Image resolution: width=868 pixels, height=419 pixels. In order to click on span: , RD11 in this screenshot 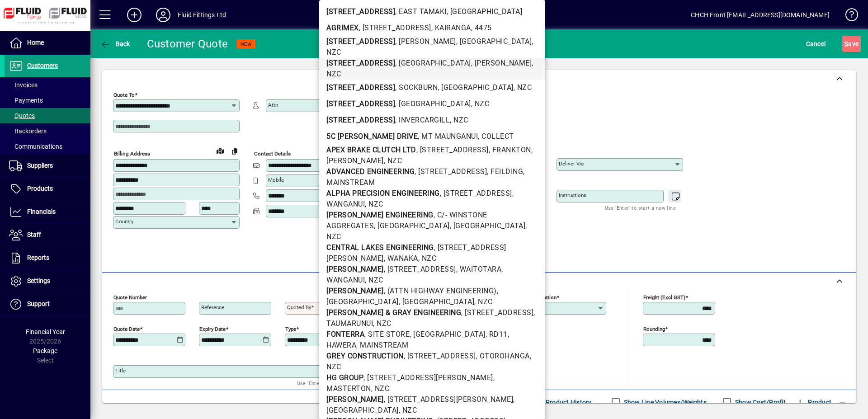, I will do `click(496, 334)`.